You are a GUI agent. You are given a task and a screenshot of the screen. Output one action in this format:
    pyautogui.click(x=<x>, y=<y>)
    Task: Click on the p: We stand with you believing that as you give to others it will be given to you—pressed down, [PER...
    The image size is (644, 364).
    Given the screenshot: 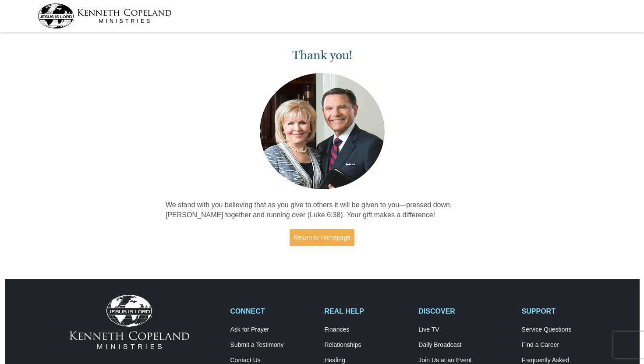 What is the action you would take?
    pyautogui.click(x=322, y=210)
    